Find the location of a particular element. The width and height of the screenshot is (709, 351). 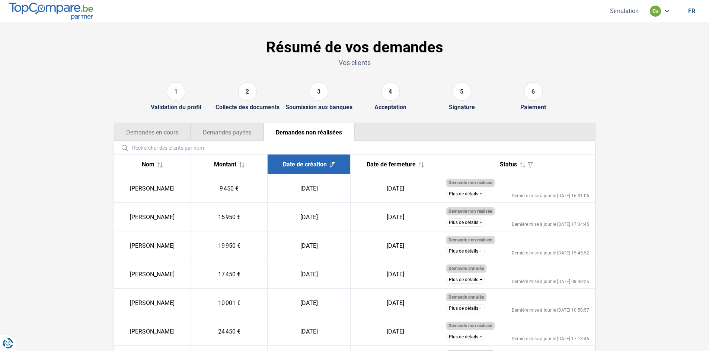

div: Paiement is located at coordinates (533, 107).